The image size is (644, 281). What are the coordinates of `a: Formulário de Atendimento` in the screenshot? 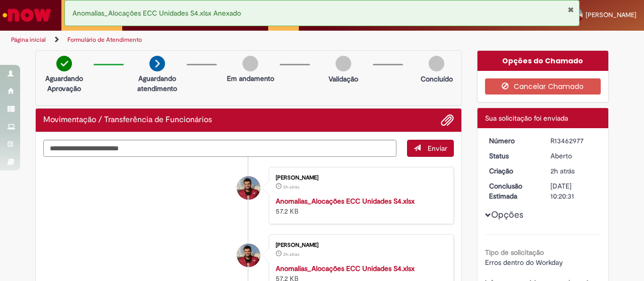 It's located at (105, 40).